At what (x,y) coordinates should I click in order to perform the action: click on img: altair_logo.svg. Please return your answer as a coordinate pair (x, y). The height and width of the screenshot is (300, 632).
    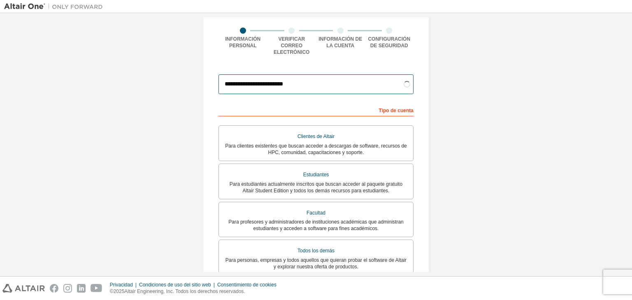
    Looking at the image, I should click on (23, 289).